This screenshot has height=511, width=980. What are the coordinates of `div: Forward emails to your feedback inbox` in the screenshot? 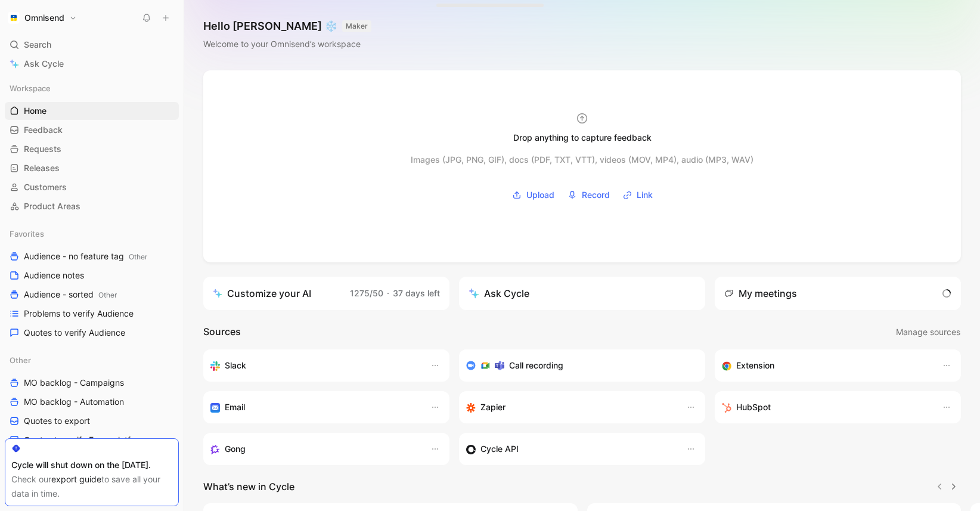 It's located at (314, 407).